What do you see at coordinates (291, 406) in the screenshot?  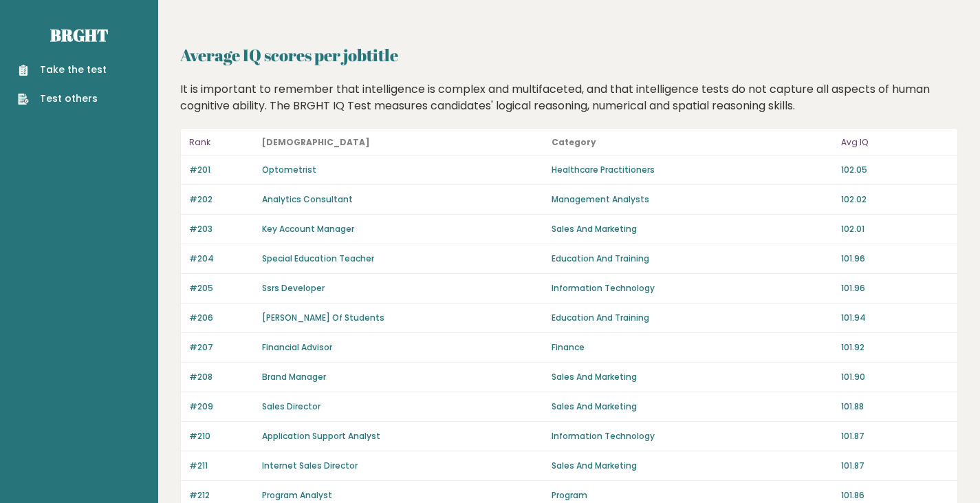 I see `a: Sales Director` at bounding box center [291, 406].